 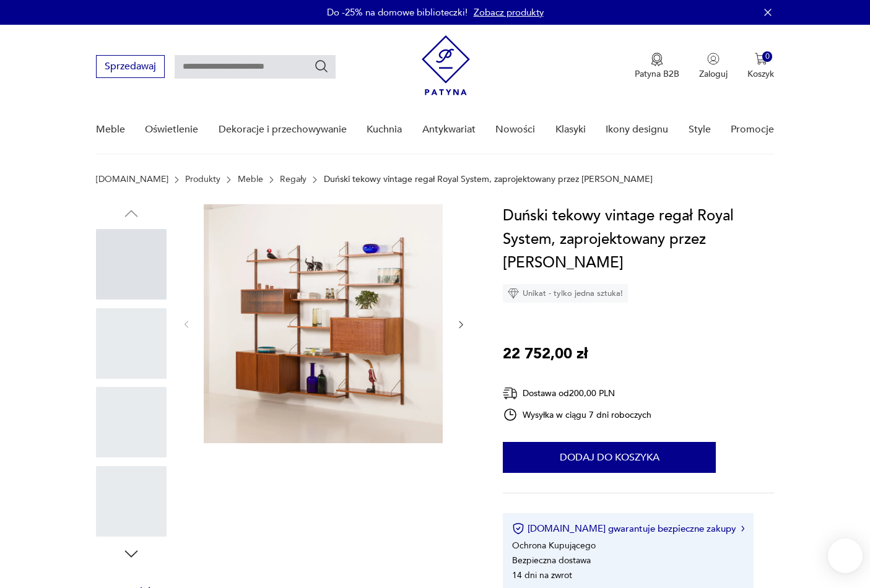 What do you see at coordinates (565, 293) in the screenshot?
I see `div: Unikat - tylko jedna sztuka!` at bounding box center [565, 293].